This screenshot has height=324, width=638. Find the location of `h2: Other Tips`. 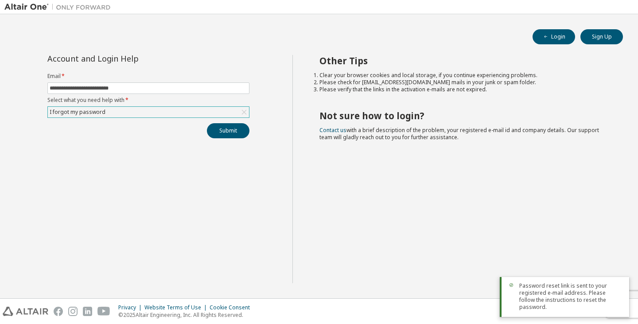

h2: Other Tips is located at coordinates (464, 61).